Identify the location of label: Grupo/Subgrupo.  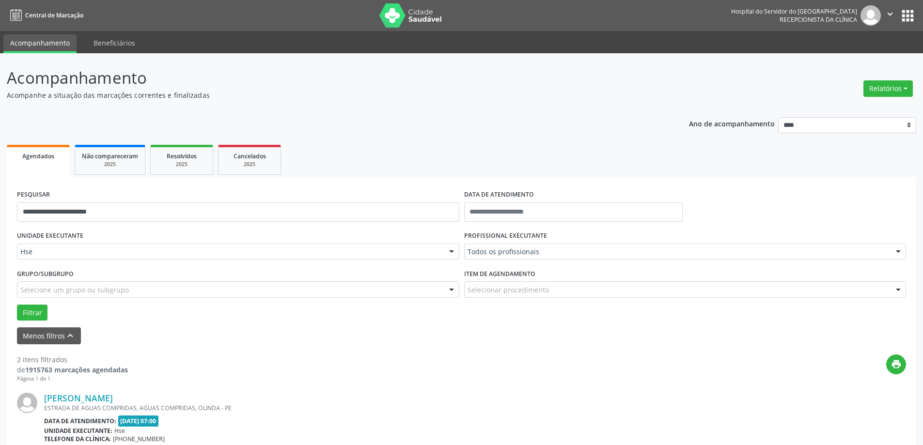
(45, 274).